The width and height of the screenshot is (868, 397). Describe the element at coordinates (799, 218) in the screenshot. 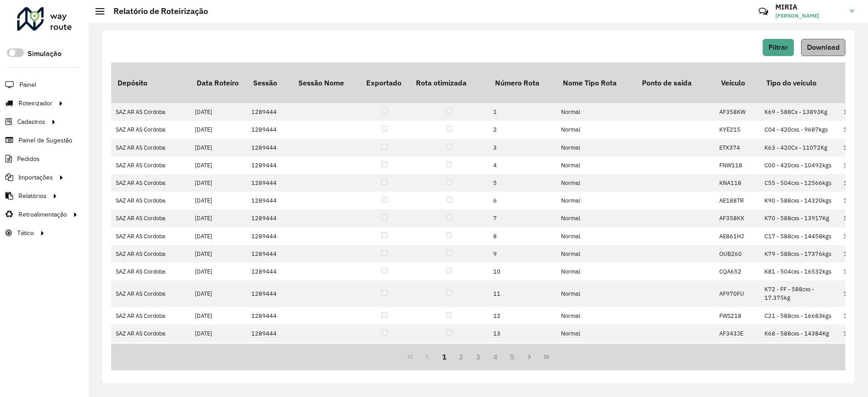

I see `td: K70 - 588cxs - 13917Kg` at that location.